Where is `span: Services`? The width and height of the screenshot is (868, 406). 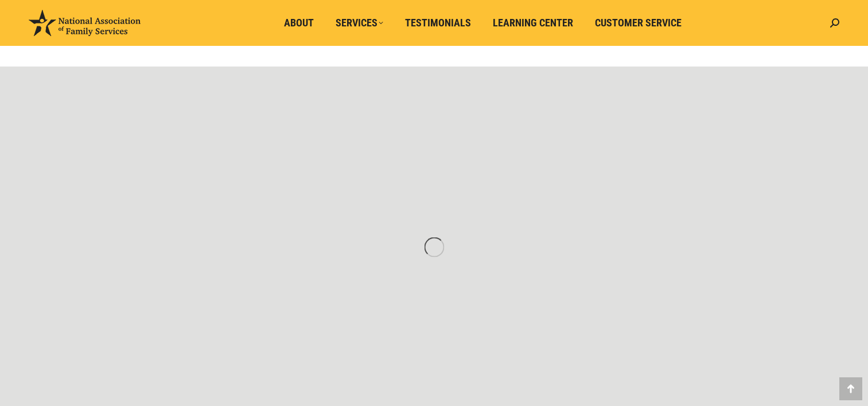 span: Services is located at coordinates (359, 23).